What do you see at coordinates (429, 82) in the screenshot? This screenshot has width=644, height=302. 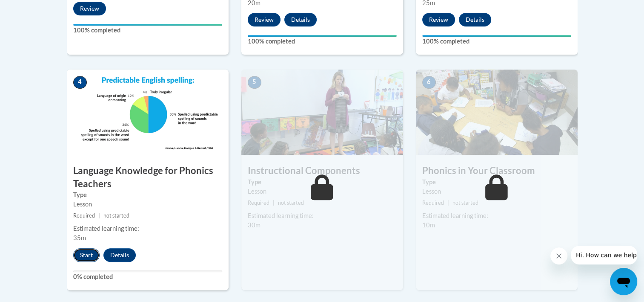 I see `span: 6` at bounding box center [429, 82].